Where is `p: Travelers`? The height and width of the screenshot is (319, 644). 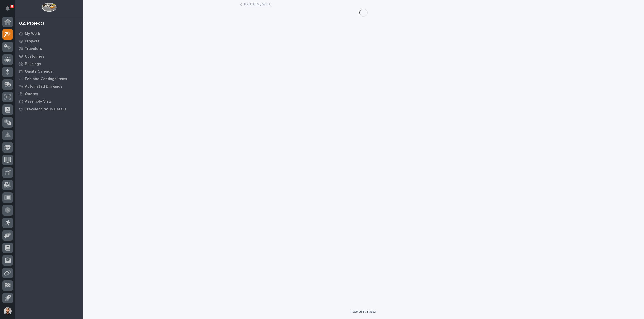
p: Travelers is located at coordinates (33, 49).